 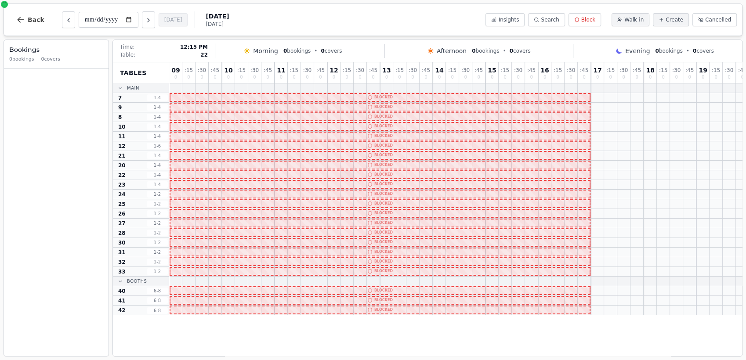 I want to click on span: 26, so click(x=122, y=214).